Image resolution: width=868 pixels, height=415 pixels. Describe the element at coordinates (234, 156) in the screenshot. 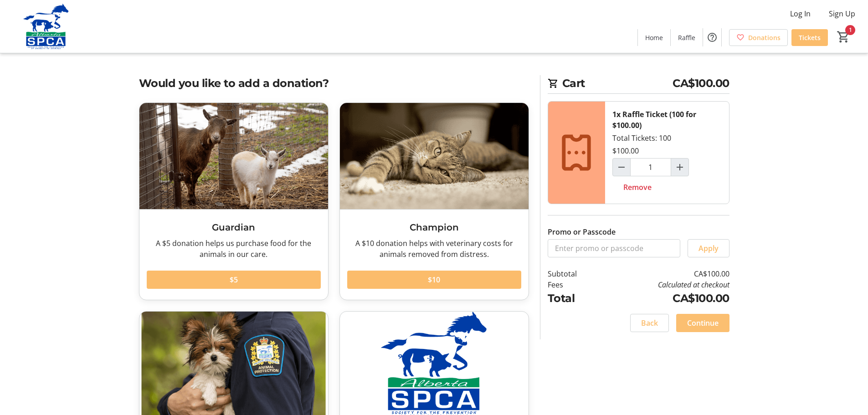

I see `img: Guardian` at that location.